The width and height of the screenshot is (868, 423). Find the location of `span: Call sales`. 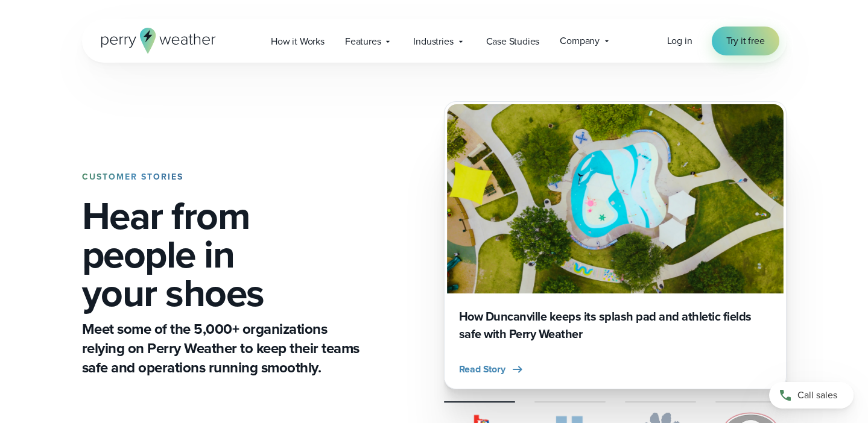

span: Call sales is located at coordinates (817, 395).